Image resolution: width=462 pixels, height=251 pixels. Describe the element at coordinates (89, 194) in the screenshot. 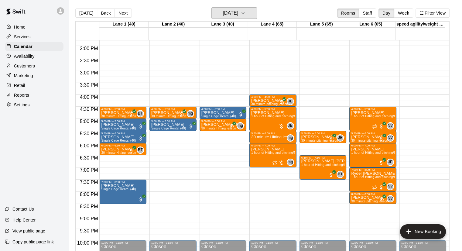

I see `span: 8:00 PM` at that location.